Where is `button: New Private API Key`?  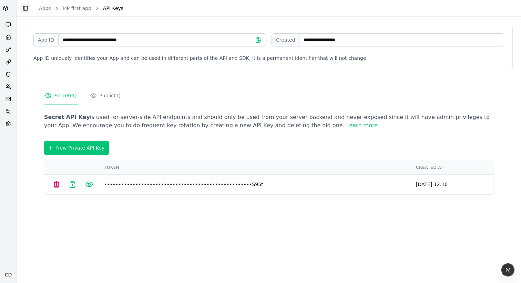
button: New Private API Key is located at coordinates (76, 148).